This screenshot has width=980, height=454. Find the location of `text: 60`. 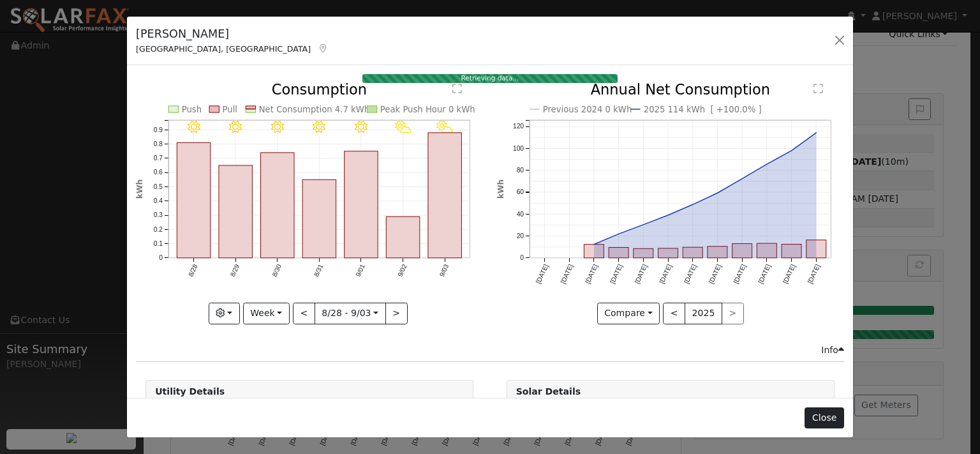

text: 60 is located at coordinates (520, 192).